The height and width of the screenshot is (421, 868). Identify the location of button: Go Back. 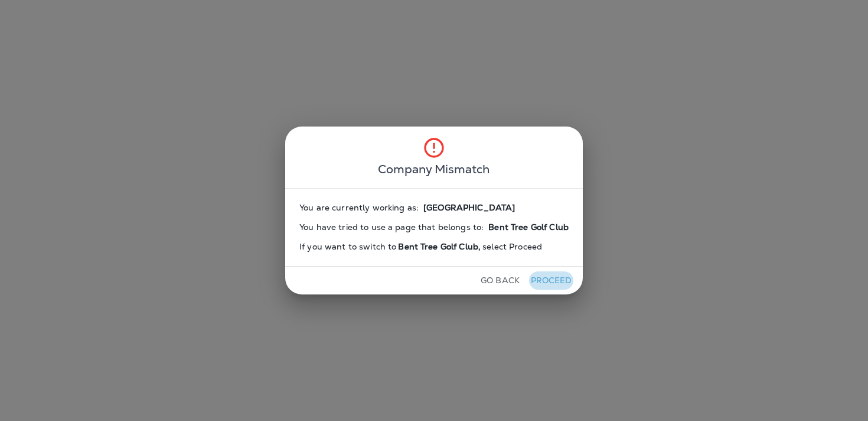
(500, 280).